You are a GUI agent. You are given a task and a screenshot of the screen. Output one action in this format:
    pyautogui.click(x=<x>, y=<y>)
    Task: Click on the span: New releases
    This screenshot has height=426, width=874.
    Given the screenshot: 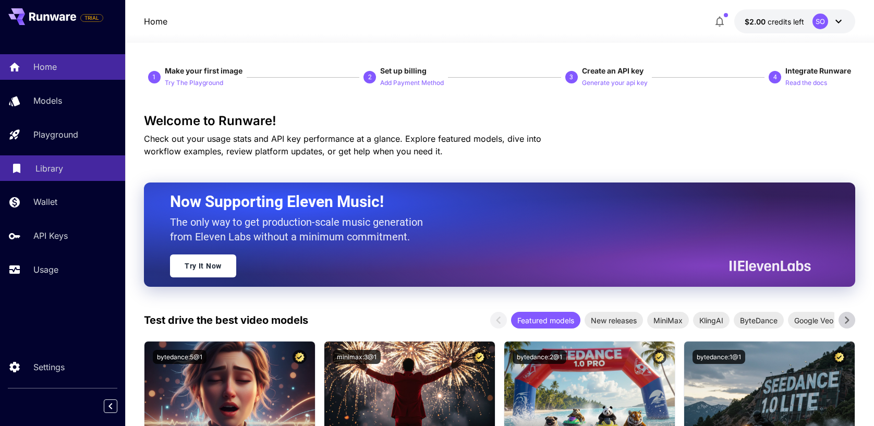 What is the action you would take?
    pyautogui.click(x=614, y=320)
    